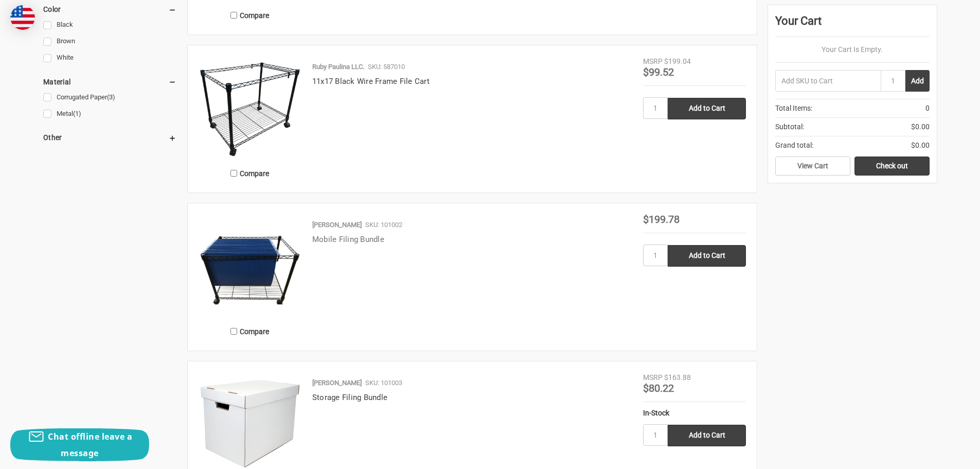 Image resolution: width=980 pixels, height=469 pixels. I want to click on h5: Color, so click(110, 9).